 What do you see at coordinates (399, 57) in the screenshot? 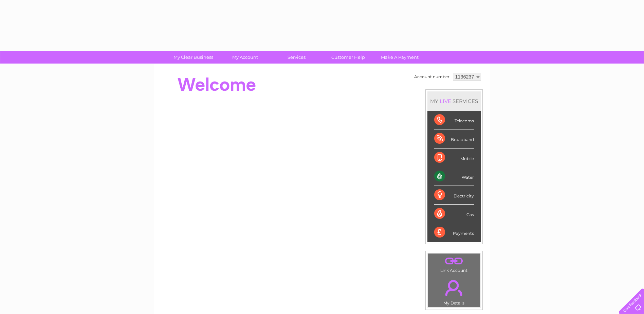
I see `a: Make A Payment` at bounding box center [399, 57].